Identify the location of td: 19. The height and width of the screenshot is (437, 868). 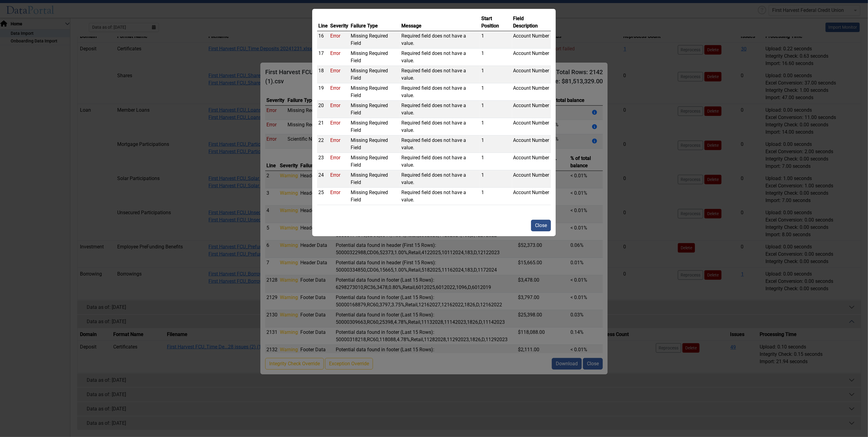
(323, 92).